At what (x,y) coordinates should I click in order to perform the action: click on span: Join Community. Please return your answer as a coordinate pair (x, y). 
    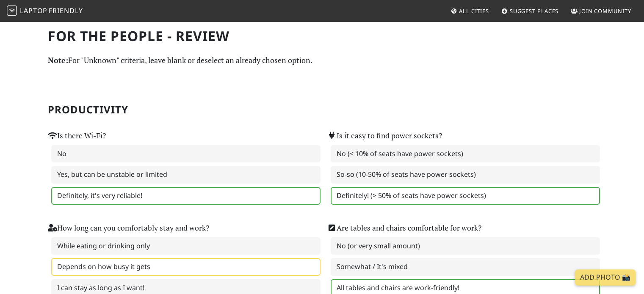
    Looking at the image, I should click on (605, 11).